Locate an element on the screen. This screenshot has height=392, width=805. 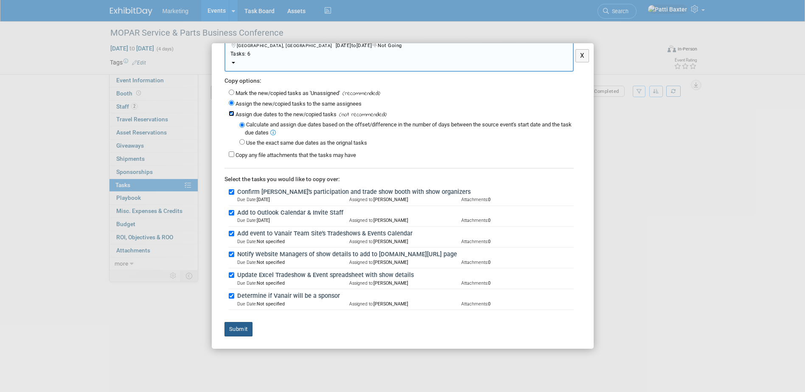
span: (recommended) is located at coordinates (360, 94).